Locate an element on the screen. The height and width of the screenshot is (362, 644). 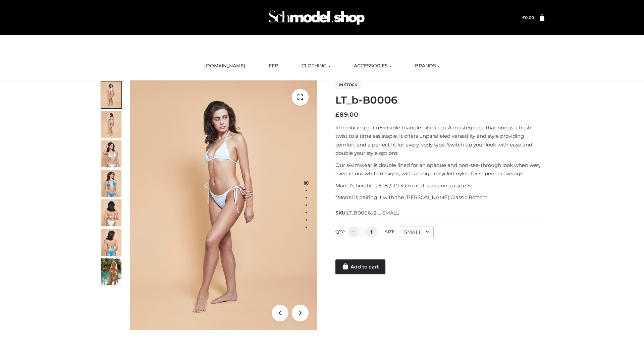
a: FFP is located at coordinates (273, 66).